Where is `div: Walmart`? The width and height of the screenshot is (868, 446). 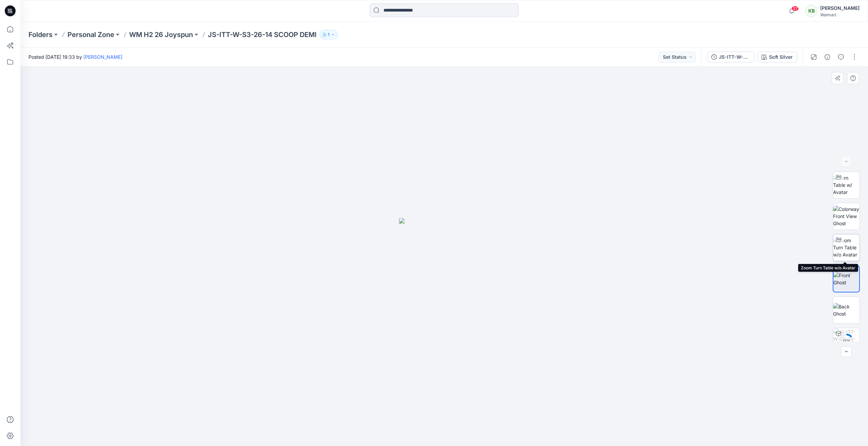 div: Walmart is located at coordinates (840, 15).